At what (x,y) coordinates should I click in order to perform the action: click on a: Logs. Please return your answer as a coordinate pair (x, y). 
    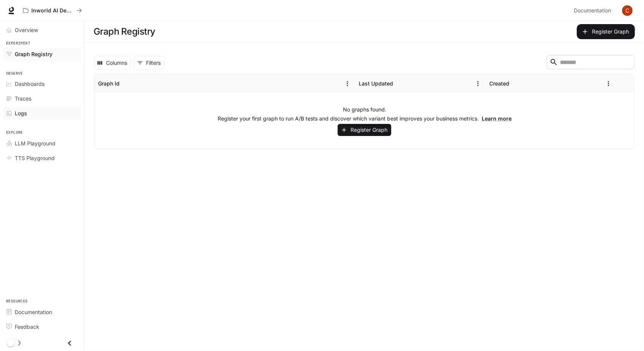
    Looking at the image, I should click on (42, 113).